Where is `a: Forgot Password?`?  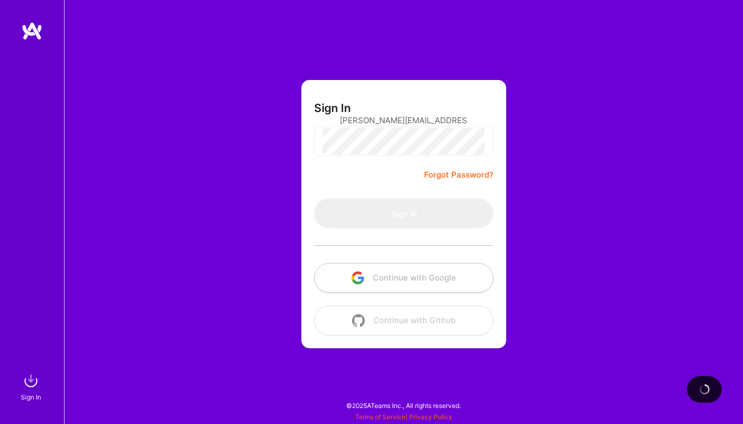
a: Forgot Password? is located at coordinates (459, 175).